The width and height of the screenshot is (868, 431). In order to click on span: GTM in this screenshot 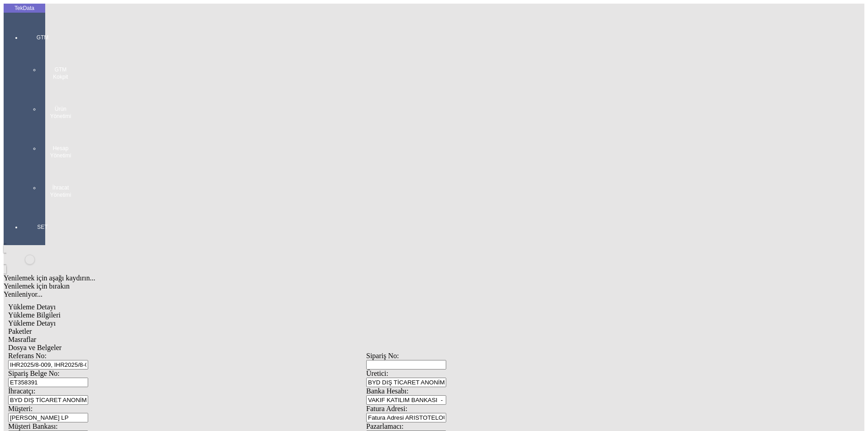, I will do `click(42, 37)`.